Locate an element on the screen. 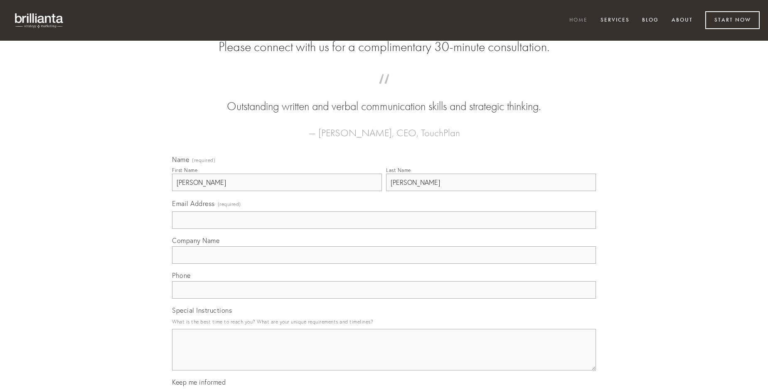 The height and width of the screenshot is (390, 768). a: Start Now is located at coordinates (733, 20).